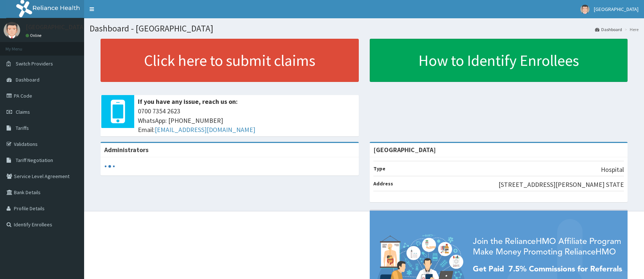 This screenshot has width=644, height=279. I want to click on a: Dashboard, so click(608, 29).